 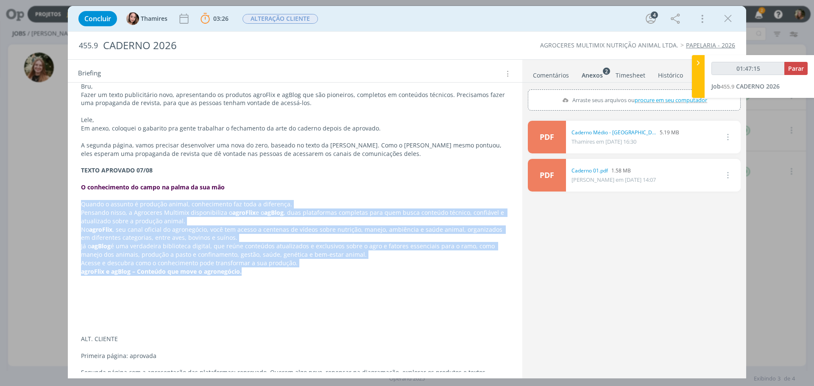 I want to click on span: Briefing, so click(x=89, y=74).